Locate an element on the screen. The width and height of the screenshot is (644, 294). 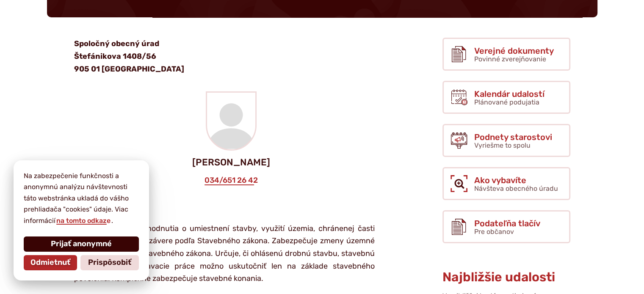
span: Návšteva obecného úradu is located at coordinates (516, 188).